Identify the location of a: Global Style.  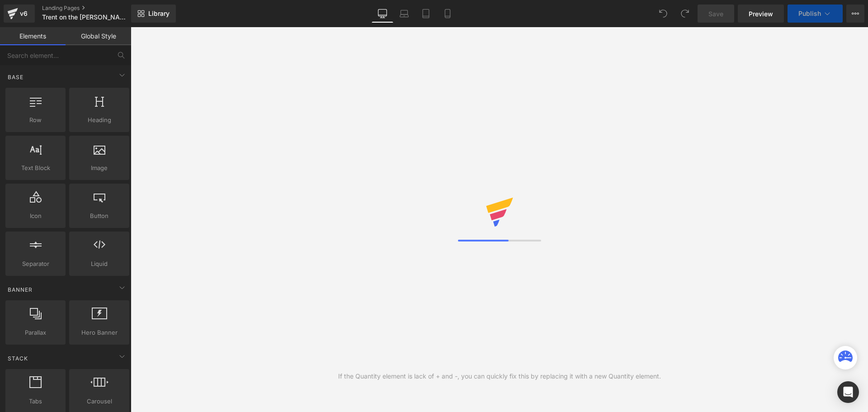
(98, 36).